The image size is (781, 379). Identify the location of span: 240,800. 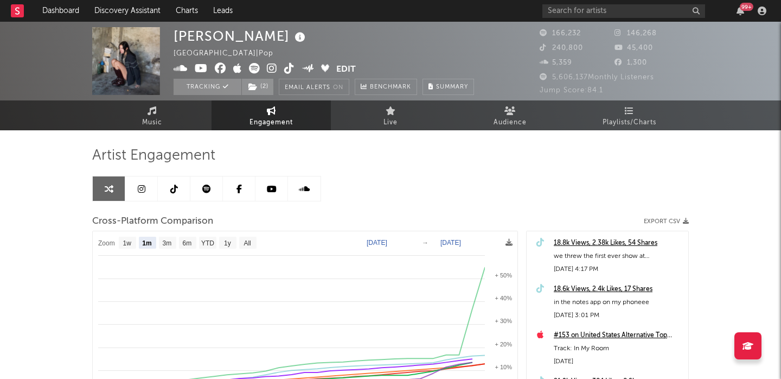
(562, 48).